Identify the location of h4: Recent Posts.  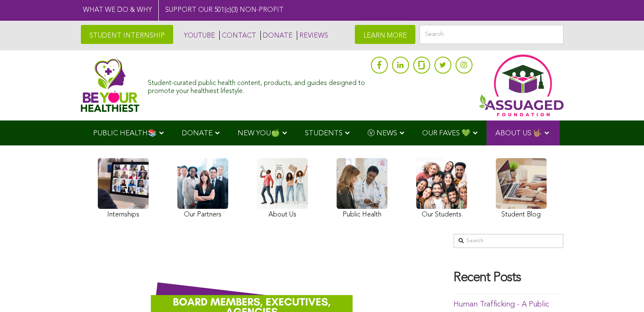
(508, 278).